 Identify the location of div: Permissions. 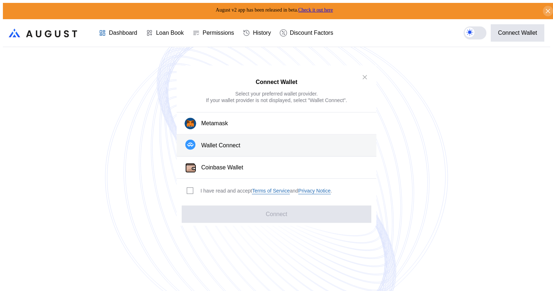
(218, 33).